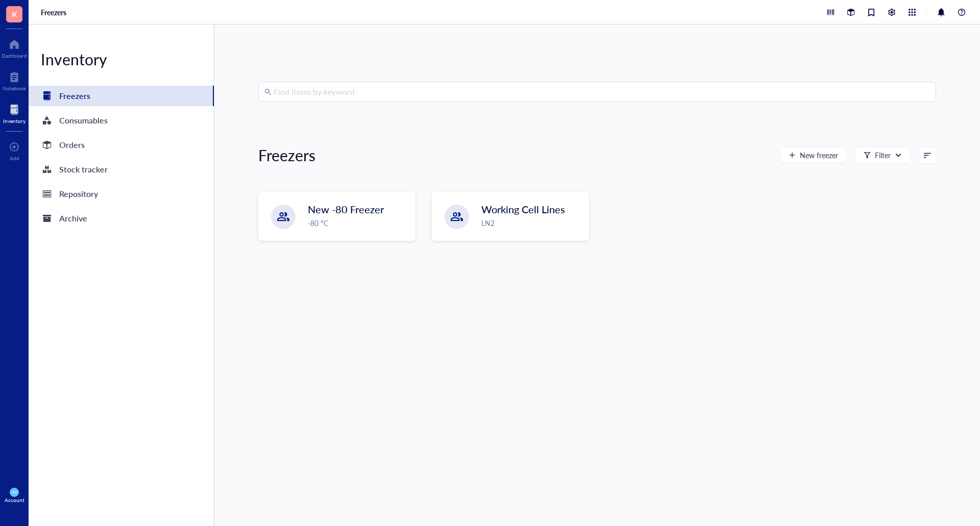  What do you see at coordinates (121, 194) in the screenshot?
I see `a: Repository` at bounding box center [121, 194].